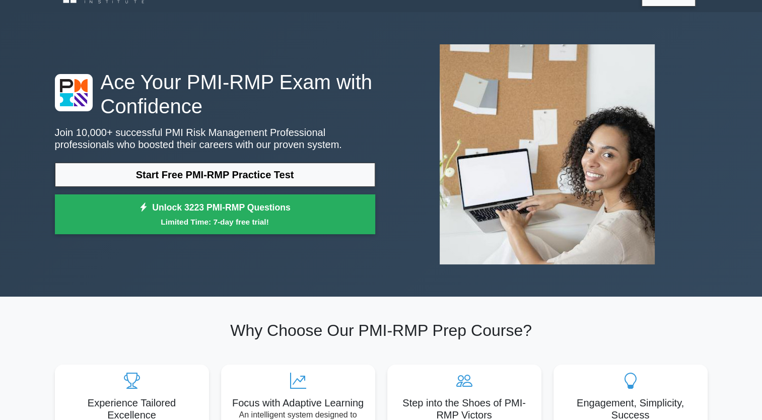 This screenshot has height=420, width=762. Describe the element at coordinates (298, 403) in the screenshot. I see `h5: Focus with Adaptive Learning` at that location.